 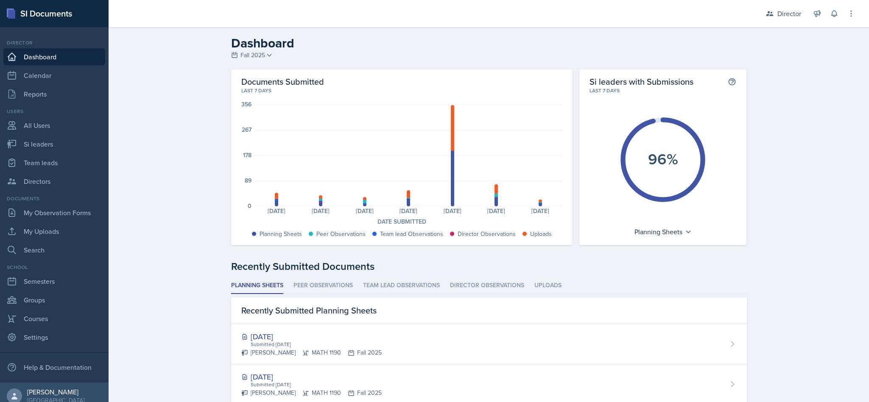 I want to click on div: School, so click(x=54, y=268).